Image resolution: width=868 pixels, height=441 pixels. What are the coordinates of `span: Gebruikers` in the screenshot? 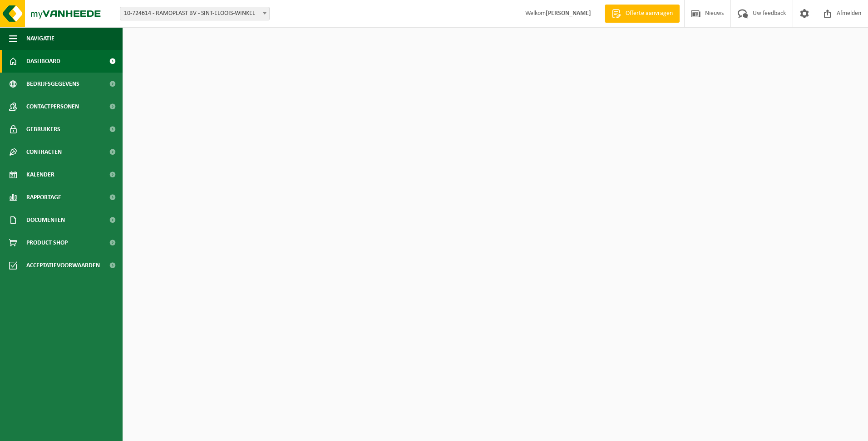 It's located at (43, 129).